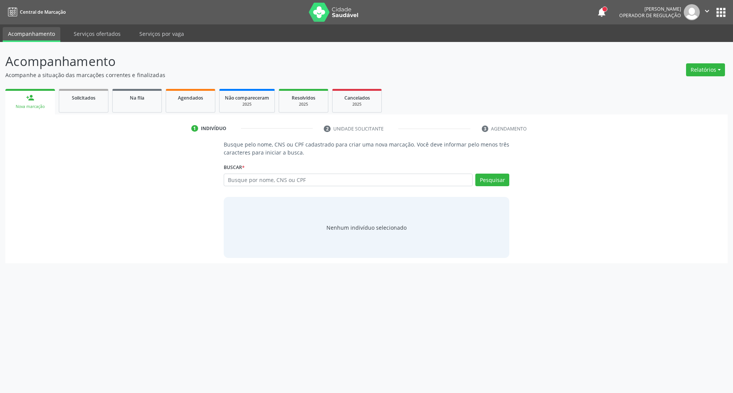  Describe the element at coordinates (137, 98) in the screenshot. I see `span: Na fila` at that location.